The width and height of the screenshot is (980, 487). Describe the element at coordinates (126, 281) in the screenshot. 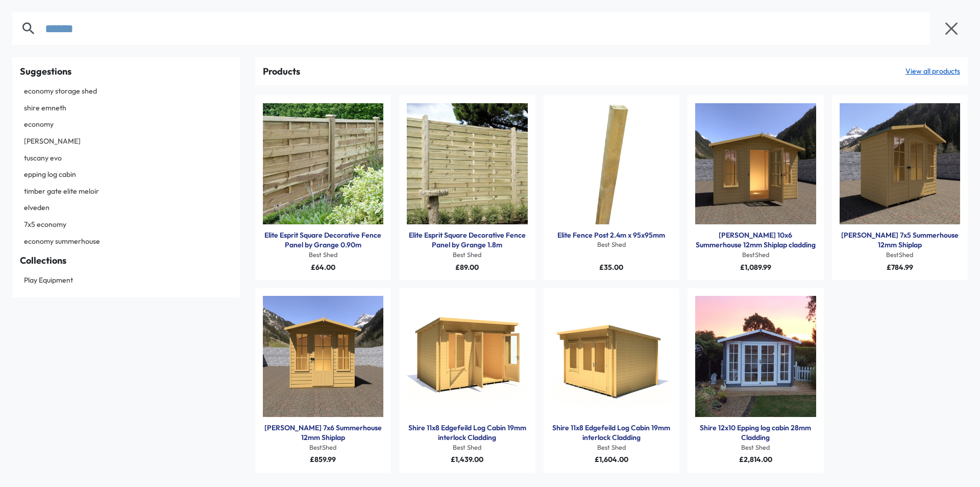

I see `a: Play Equipment` at that location.